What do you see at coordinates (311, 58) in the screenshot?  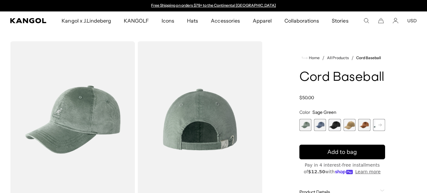 I see `a: Home` at bounding box center [311, 58].